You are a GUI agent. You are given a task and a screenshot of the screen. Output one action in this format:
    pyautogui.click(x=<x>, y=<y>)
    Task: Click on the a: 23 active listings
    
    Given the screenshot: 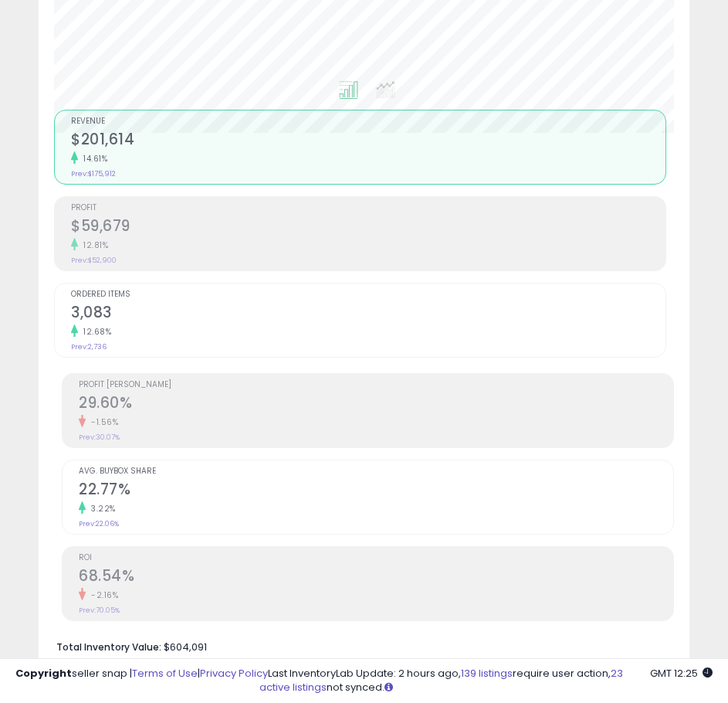 What is the action you would take?
    pyautogui.click(x=441, y=680)
    